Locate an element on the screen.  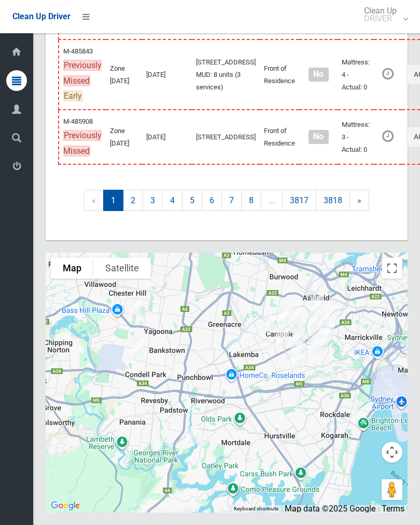
div: 19 Dunkeld Avenue, HURLSTONE PARK NSW 2193<br>Status : AssignedToRoute<br><a href="/driver/bookin... is located at coordinates (324, 321).